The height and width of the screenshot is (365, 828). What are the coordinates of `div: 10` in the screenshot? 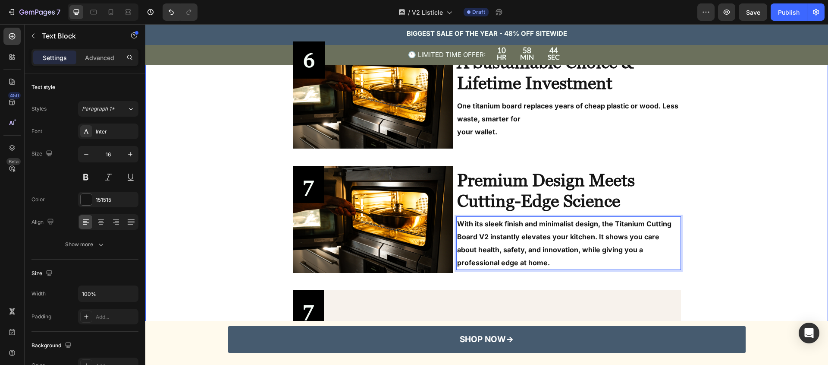 It's located at (356, 26).